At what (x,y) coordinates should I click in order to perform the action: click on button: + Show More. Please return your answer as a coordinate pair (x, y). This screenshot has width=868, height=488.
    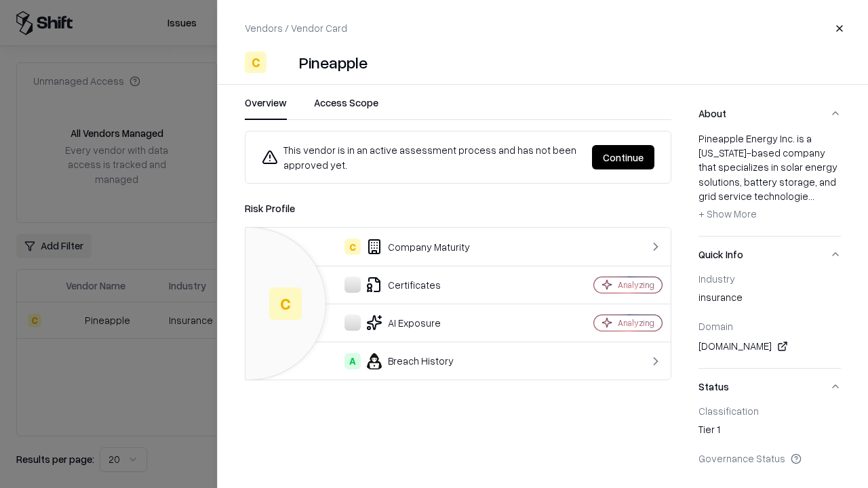
    Looking at the image, I should click on (727, 214).